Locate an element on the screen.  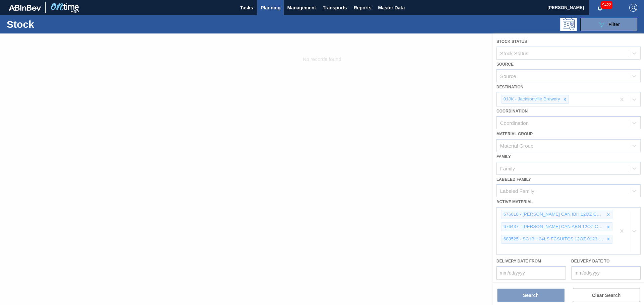
img: Logout is located at coordinates (633, 8).